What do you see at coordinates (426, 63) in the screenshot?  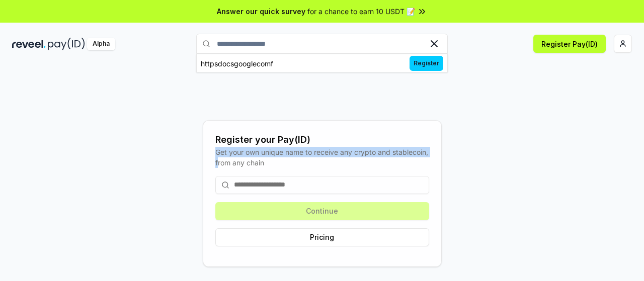 I see `span: Register` at bounding box center [426, 63].